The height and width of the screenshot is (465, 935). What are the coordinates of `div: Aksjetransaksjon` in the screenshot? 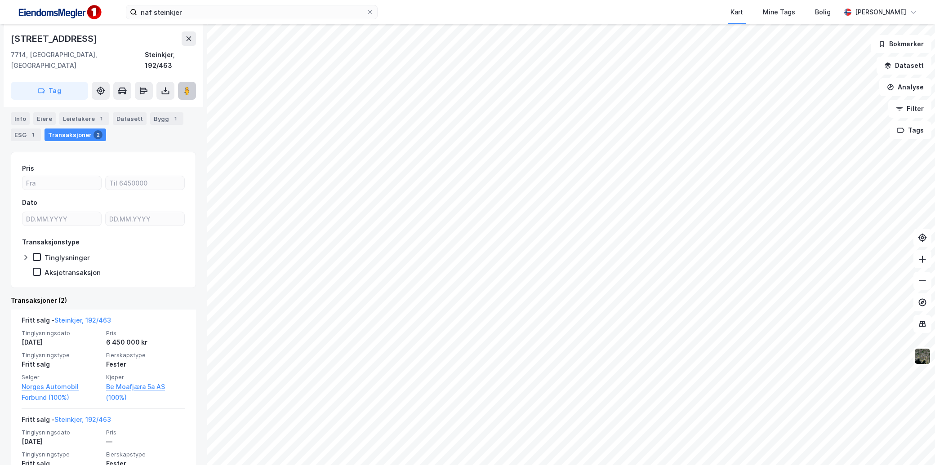 It's located at (72, 272).